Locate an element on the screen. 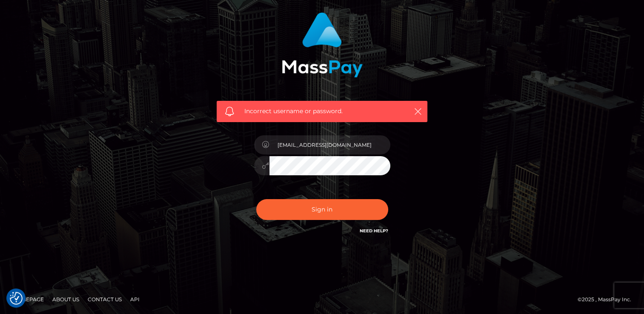  a: Need Help? is located at coordinates (373, 230).